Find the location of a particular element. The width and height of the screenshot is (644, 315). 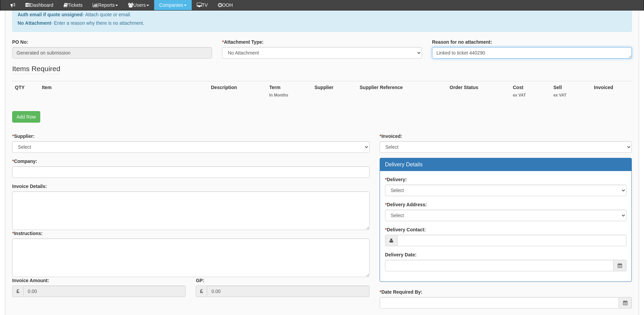

label: GP: is located at coordinates (200, 280).